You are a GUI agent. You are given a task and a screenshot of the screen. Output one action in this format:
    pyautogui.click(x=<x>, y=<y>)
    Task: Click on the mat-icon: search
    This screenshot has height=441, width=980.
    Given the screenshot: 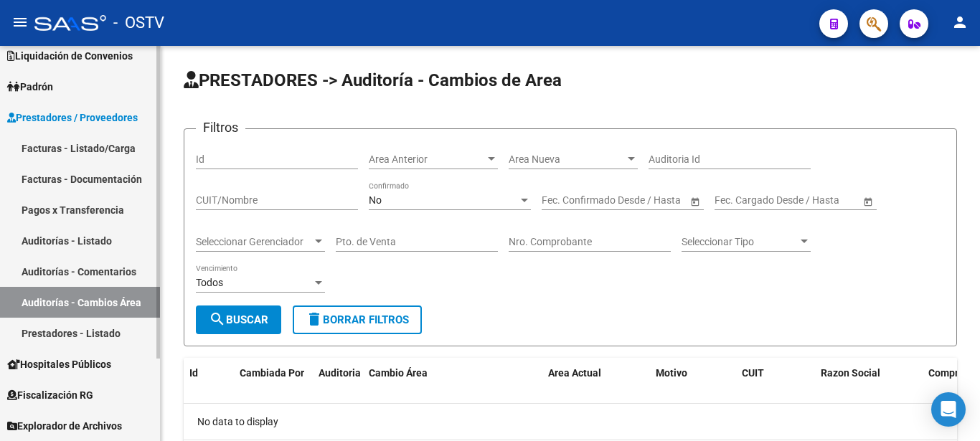 What is the action you would take?
    pyautogui.click(x=217, y=319)
    